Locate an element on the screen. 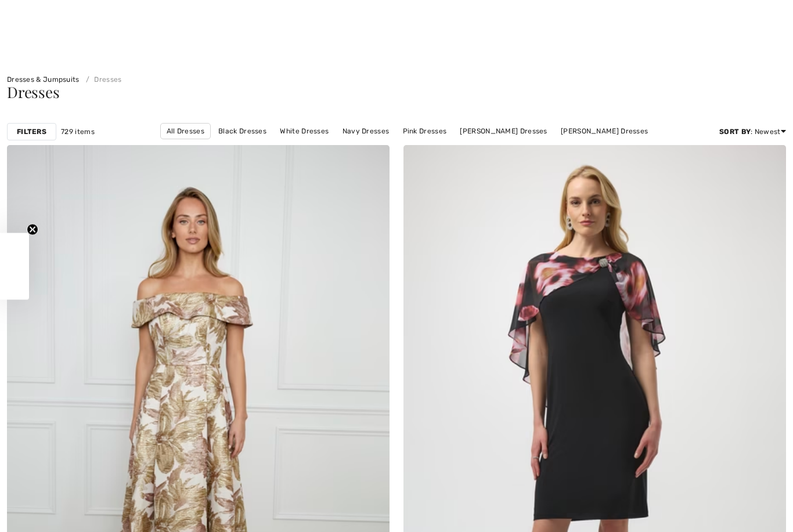  a: Long Dresses is located at coordinates (376, 147).